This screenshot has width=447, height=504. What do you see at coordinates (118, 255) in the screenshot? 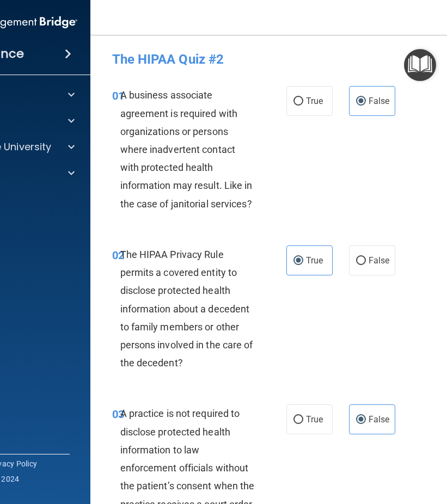
I see `span: 02` at bounding box center [118, 255].